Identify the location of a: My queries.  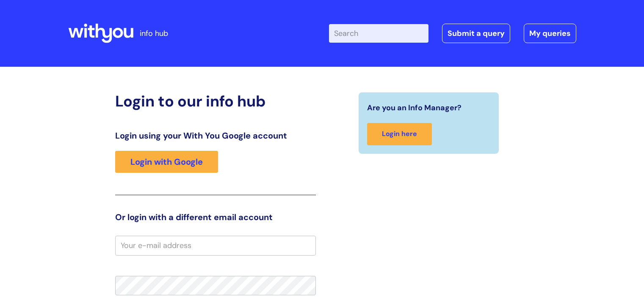
(550, 34).